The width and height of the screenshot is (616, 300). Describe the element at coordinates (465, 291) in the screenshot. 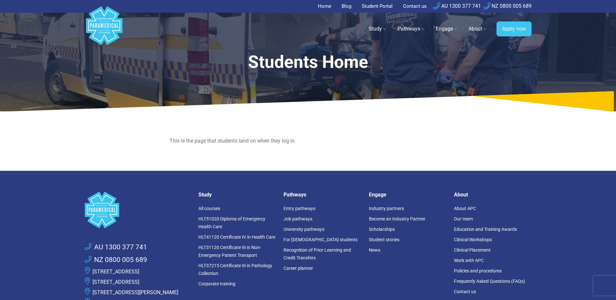

I see `a: Contact us` at that location.